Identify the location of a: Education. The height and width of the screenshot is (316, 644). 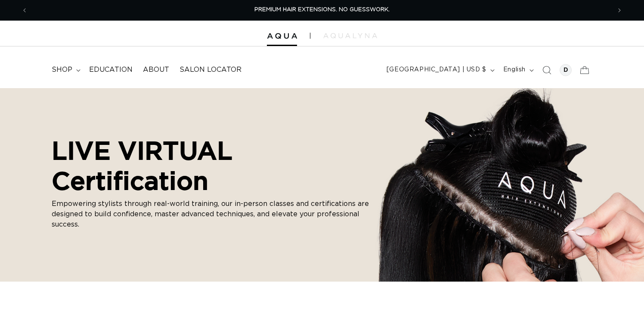
(111, 69).